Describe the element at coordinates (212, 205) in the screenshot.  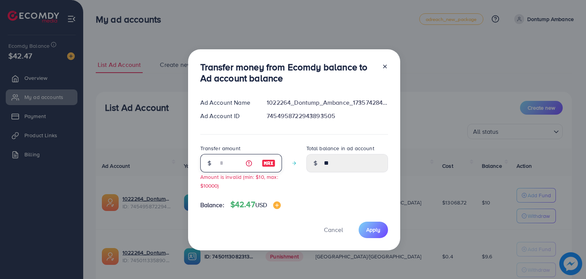
I see `span: Balance:` at that location.